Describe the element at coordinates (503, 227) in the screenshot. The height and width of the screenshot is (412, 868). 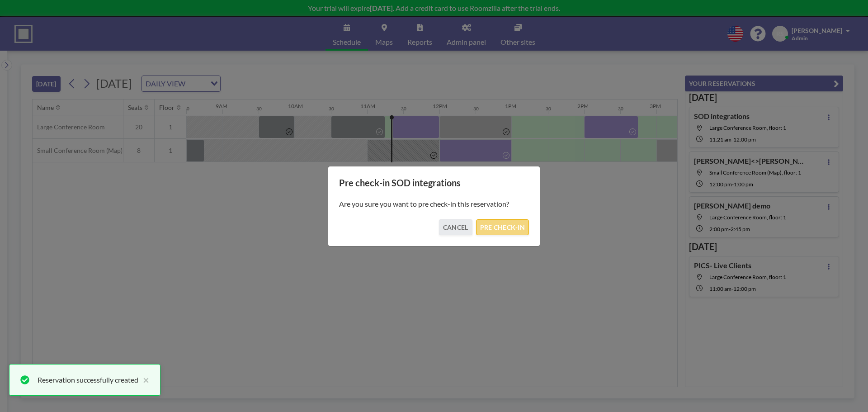
I see `button: PRE CHECK-IN` at that location.